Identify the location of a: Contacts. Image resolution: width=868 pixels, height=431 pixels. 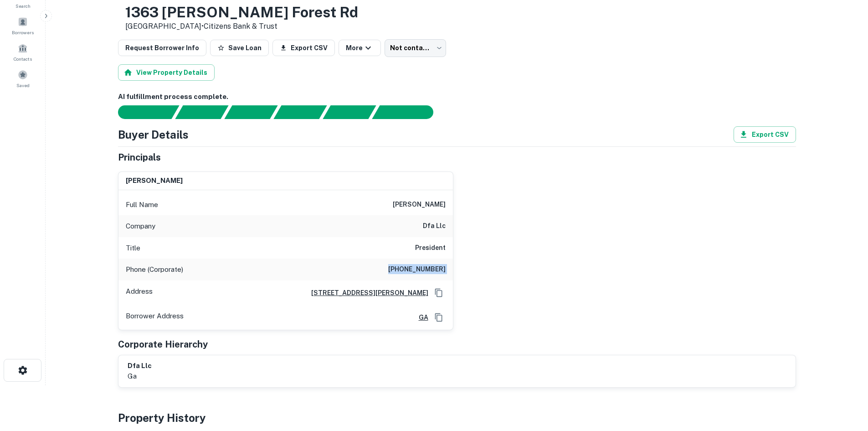
(23, 52).